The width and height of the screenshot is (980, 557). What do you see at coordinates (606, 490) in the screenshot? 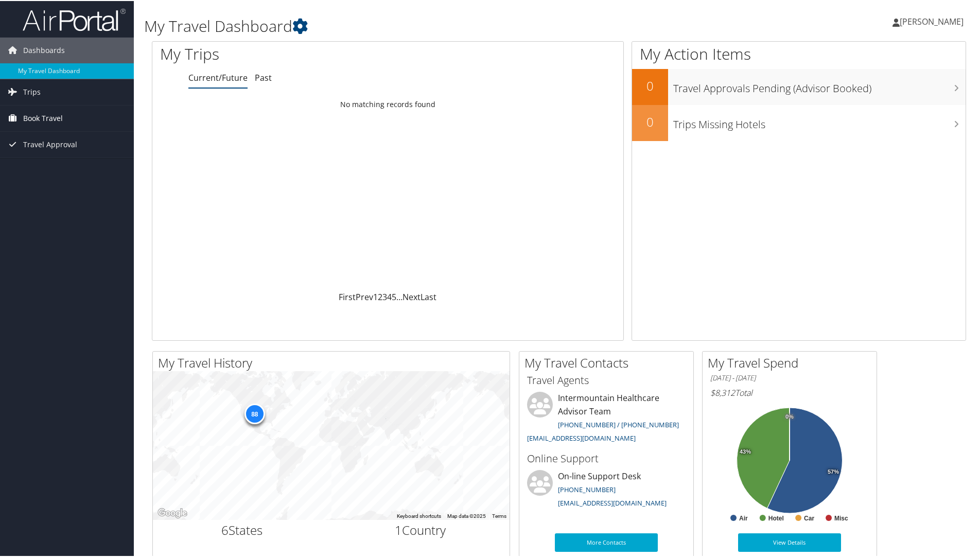
I see `li: On-line Support Desk` at bounding box center [606, 490].